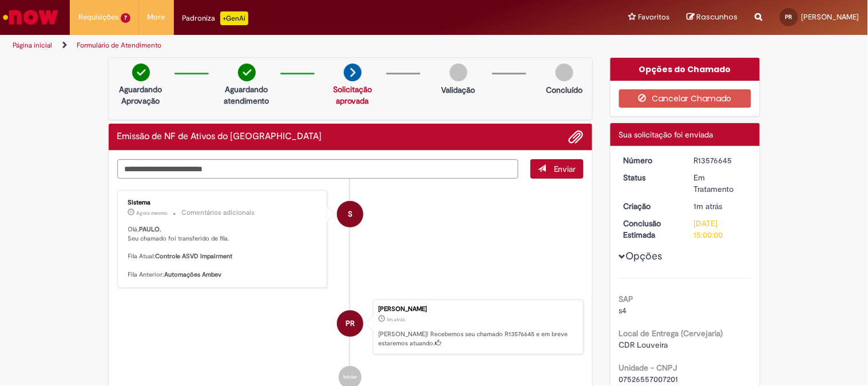 The image size is (868, 386). What do you see at coordinates (215, 18) in the screenshot?
I see `div: Padroniza` at bounding box center [215, 18].